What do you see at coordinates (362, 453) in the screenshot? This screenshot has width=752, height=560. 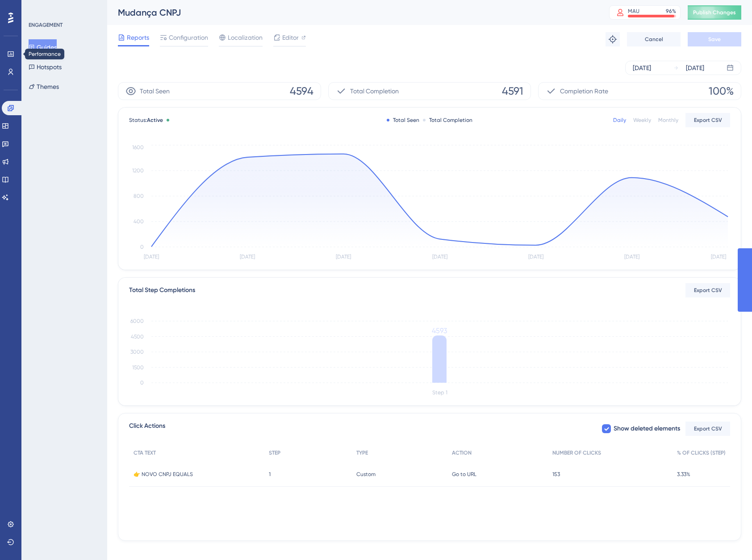 I see `span: TYPE` at bounding box center [362, 453].